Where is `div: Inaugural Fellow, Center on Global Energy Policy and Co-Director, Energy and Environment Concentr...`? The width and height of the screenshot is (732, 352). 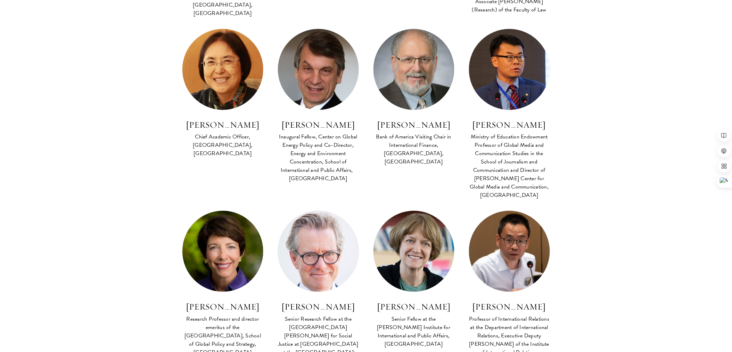
div: Inaugural Fellow, Center on Global Energy Policy and Co-Director, Energy and Environment Concentr... is located at coordinates (318, 157).